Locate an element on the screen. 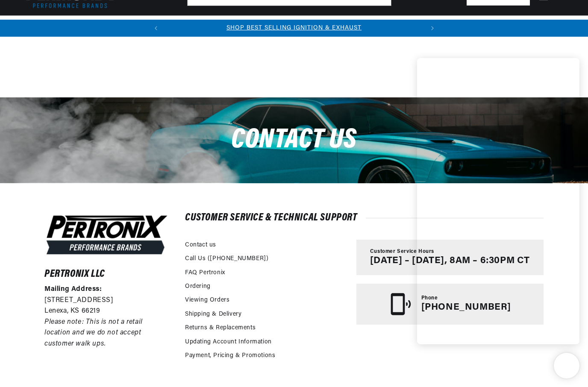 This screenshot has height=387, width=588. a: Payment, Pricing & Promotions is located at coordinates (230, 356).